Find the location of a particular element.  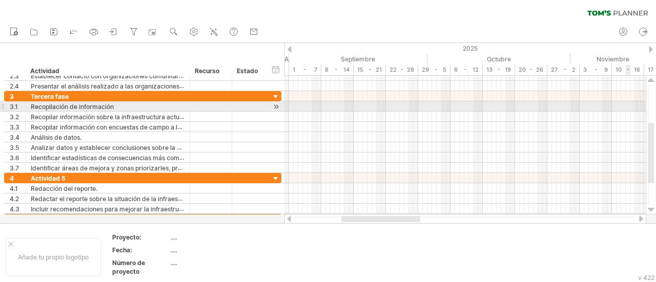

font: Septiembre is located at coordinates (358, 59).